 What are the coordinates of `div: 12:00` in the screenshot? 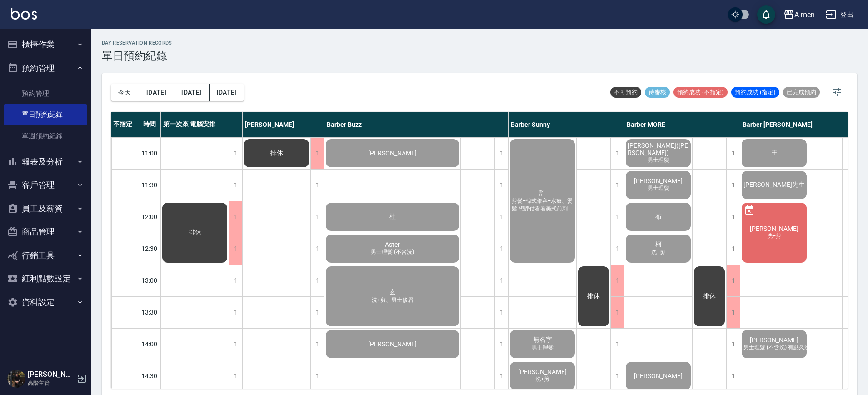 It's located at (150, 216).